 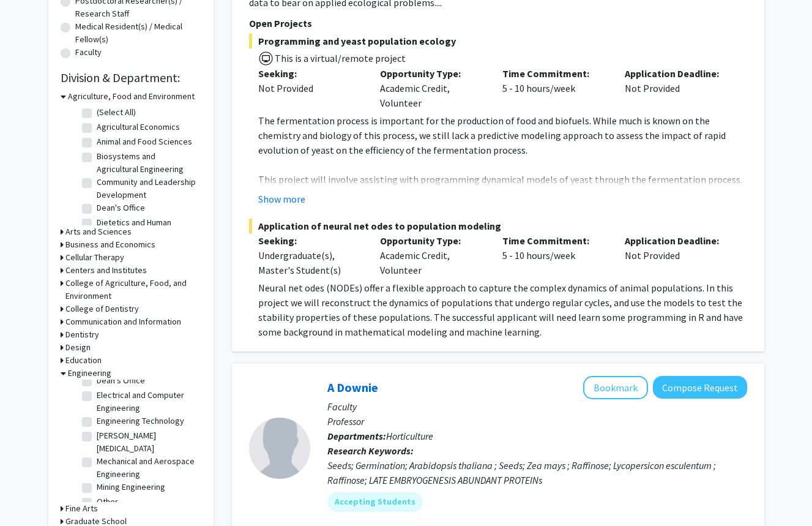 I want to click on label: Dietetics and Human Nutrition, so click(x=147, y=229).